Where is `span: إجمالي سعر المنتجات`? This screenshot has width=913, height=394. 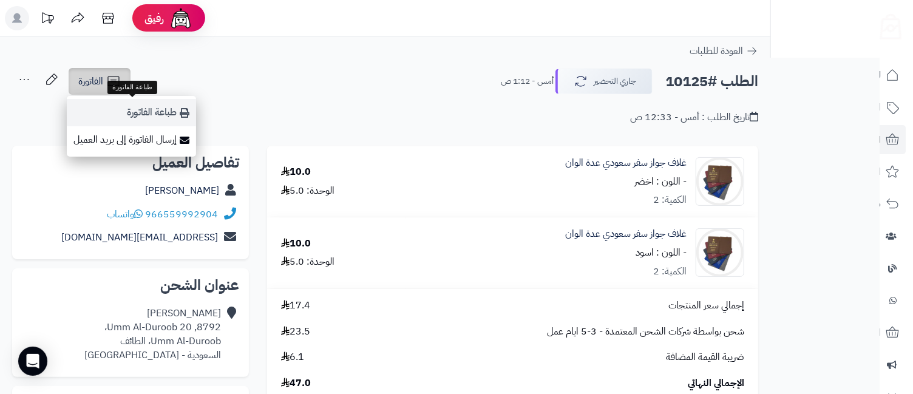 span: إجمالي سعر المنتجات is located at coordinates (706, 305).